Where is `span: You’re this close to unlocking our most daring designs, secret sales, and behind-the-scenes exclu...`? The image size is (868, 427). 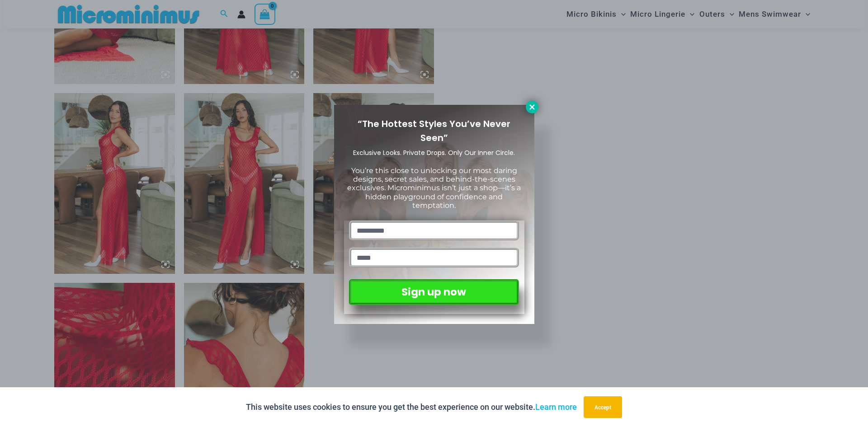 span: You’re this close to unlocking our most daring designs, secret sales, and behind-the-scenes exclu... is located at coordinates (434, 188).